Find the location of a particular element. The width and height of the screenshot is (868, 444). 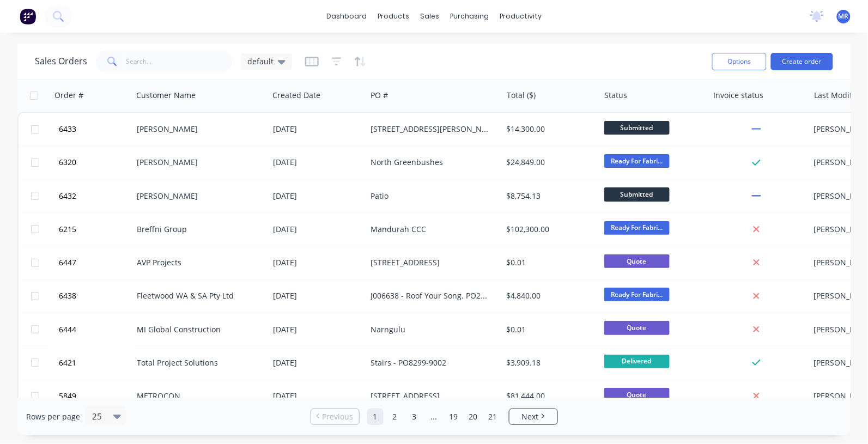

div: $8,754.13 is located at coordinates (549, 196).